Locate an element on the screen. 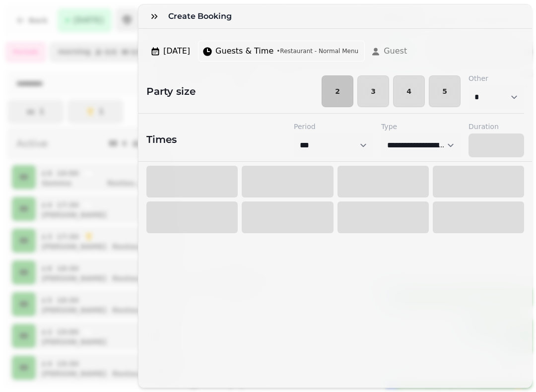  label: Duration is located at coordinates (496, 126).